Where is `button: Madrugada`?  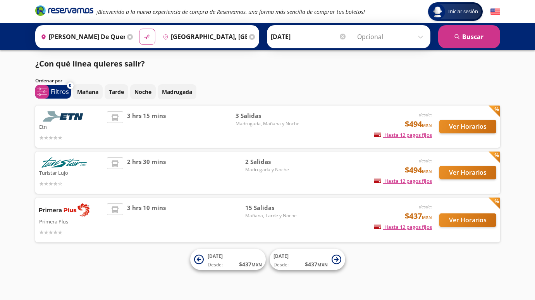
button: Madrugada is located at coordinates (177, 92).